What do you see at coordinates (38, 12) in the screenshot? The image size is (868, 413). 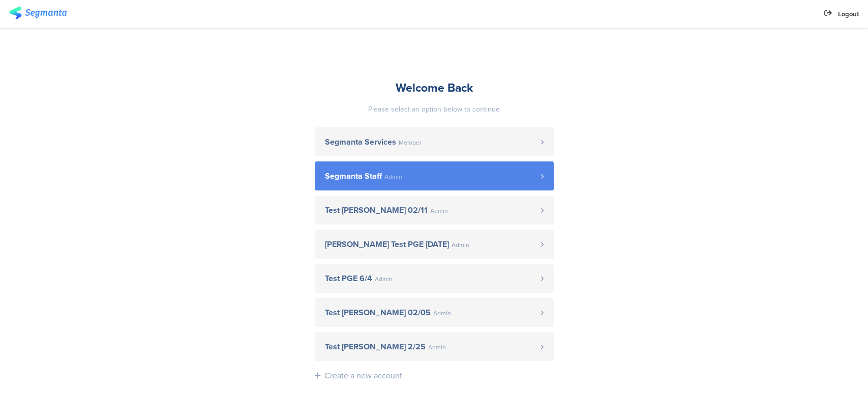 I see `img: segmanta logo` at bounding box center [38, 12].